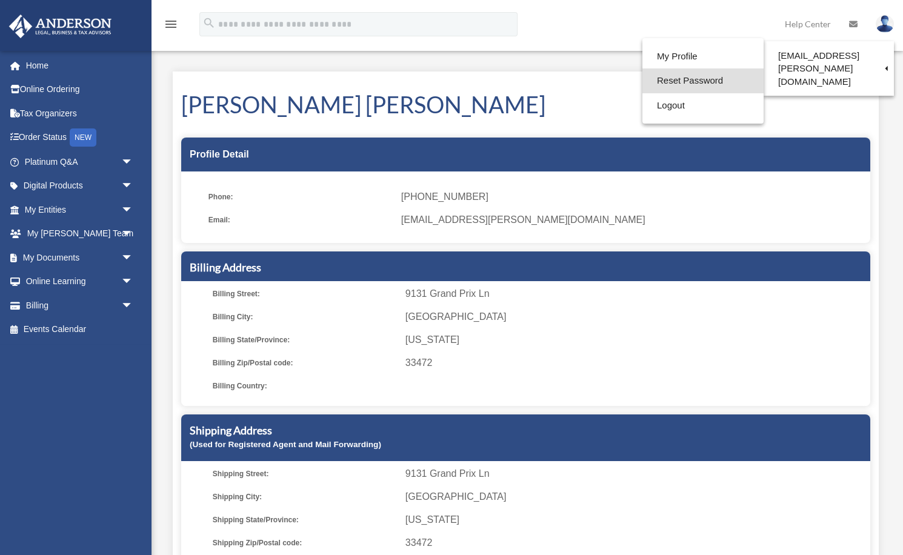 This screenshot has width=903, height=555. Describe the element at coordinates (80, 138) in the screenshot. I see `a: Order StatusNEW` at that location.